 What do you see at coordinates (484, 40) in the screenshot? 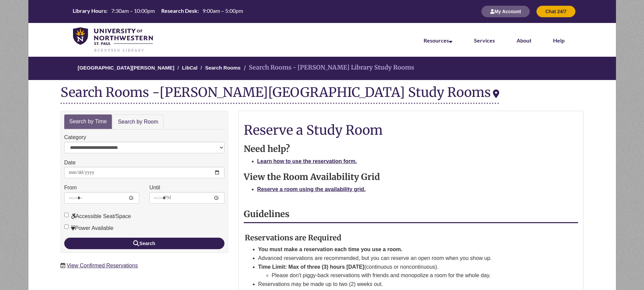
I see `a: Services` at bounding box center [484, 40].